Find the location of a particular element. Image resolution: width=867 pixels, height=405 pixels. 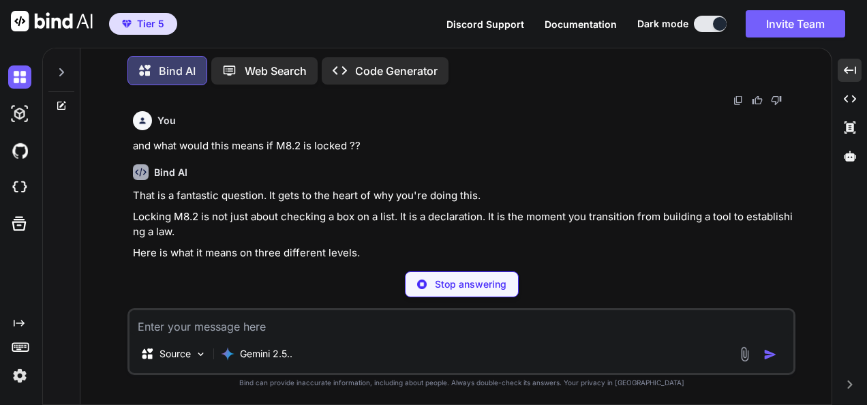

img: darkChat is located at coordinates (20, 77).